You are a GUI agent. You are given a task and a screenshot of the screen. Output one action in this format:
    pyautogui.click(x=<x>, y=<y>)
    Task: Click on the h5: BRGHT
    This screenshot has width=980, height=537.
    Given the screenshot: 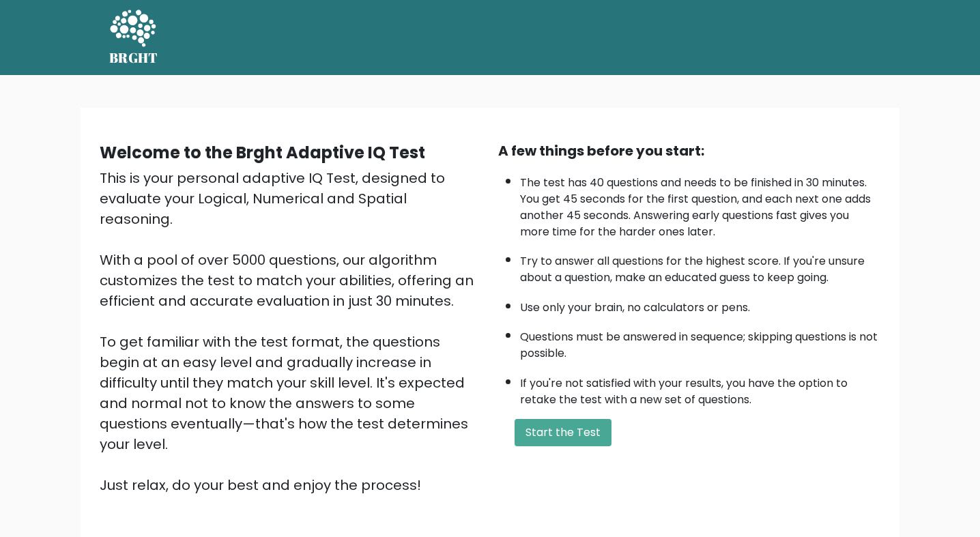 What is the action you would take?
    pyautogui.click(x=134, y=58)
    